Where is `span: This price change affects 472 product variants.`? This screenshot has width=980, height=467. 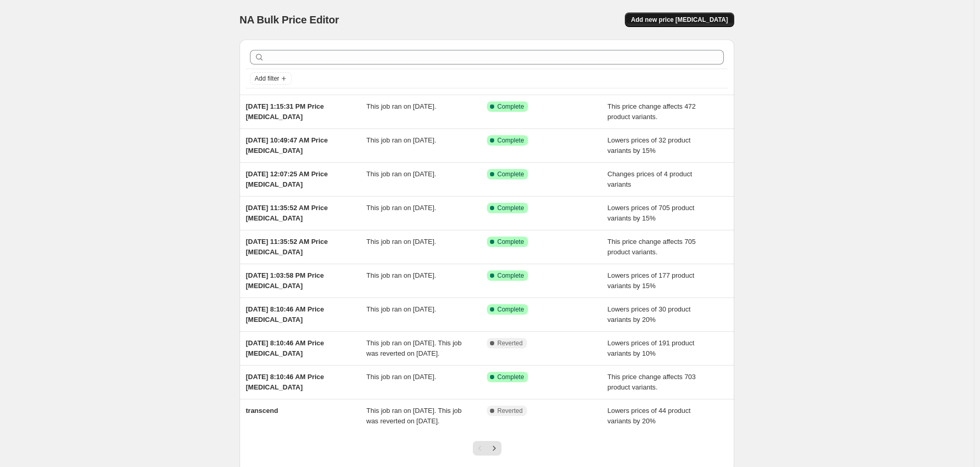
span: This price change affects 472 product variants. is located at coordinates (652, 111).